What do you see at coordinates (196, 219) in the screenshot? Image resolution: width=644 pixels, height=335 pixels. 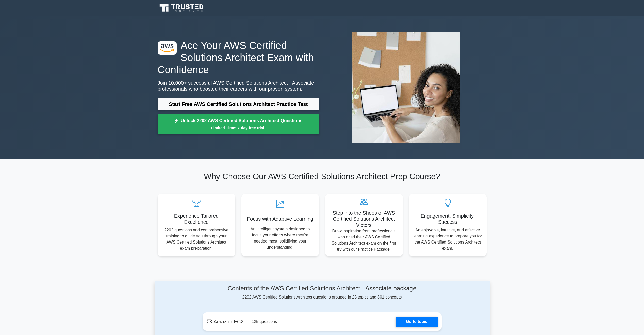 I see `h5: Experience Tailored Excellence` at bounding box center [196, 219].